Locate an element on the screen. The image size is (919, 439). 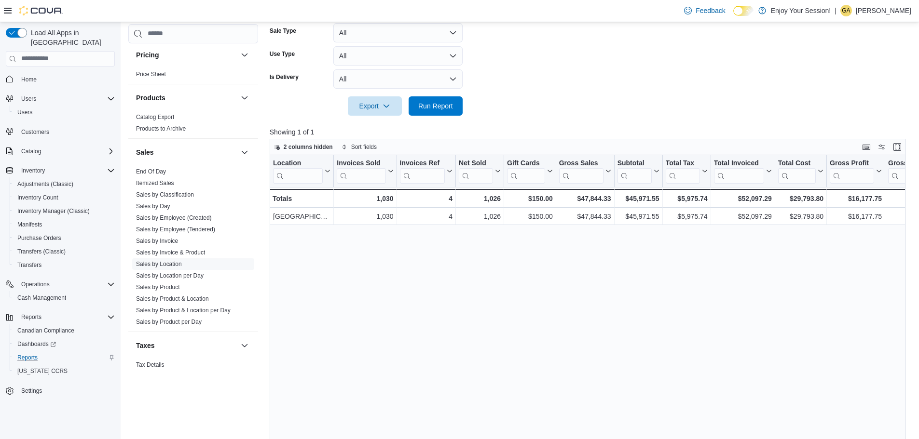
div: Gift Cards is located at coordinates (526, 163).